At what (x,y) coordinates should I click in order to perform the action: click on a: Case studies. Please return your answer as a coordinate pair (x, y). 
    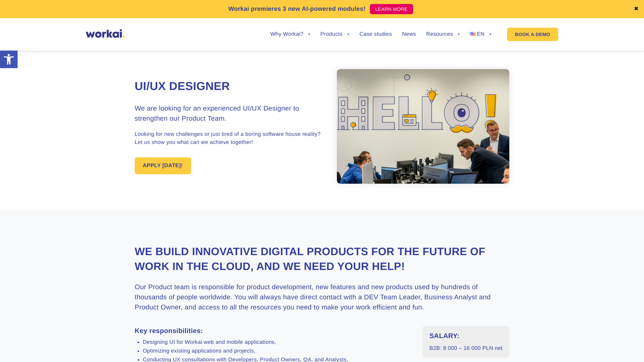
    Looking at the image, I should click on (376, 34).